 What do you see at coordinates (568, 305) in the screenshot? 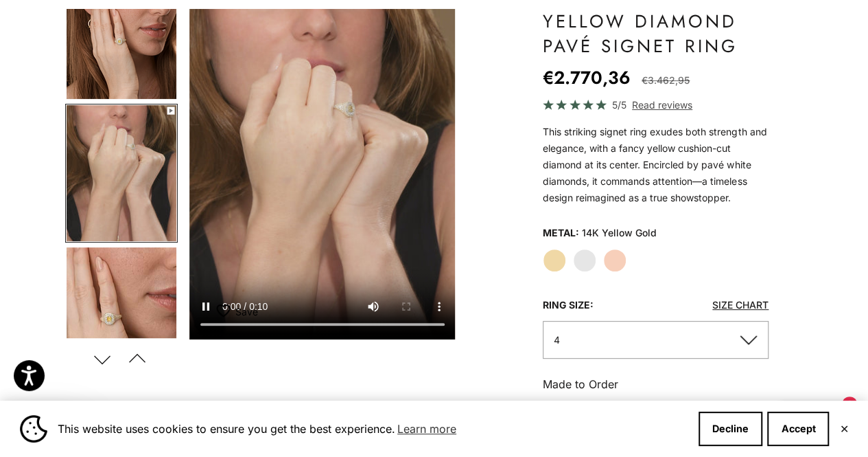
I see `legend: Ring size:` at bounding box center [568, 305].